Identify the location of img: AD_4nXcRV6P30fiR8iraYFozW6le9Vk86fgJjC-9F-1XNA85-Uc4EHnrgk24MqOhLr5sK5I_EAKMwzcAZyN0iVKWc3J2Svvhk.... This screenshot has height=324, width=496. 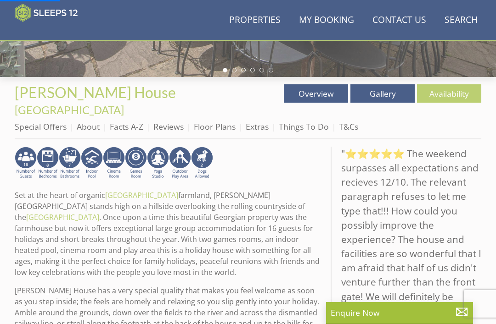
(158, 163).